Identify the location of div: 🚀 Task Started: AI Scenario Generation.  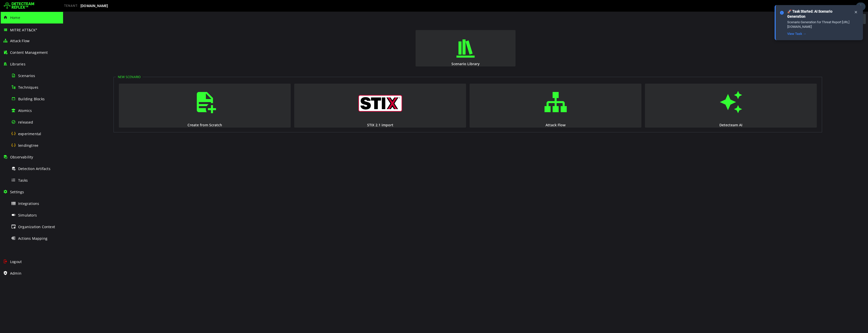
(818, 14).